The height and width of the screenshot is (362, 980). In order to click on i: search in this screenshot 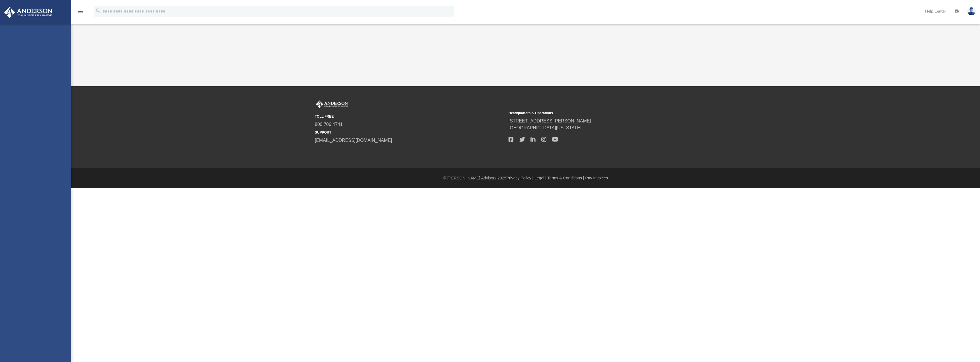, I will do `click(98, 11)`.